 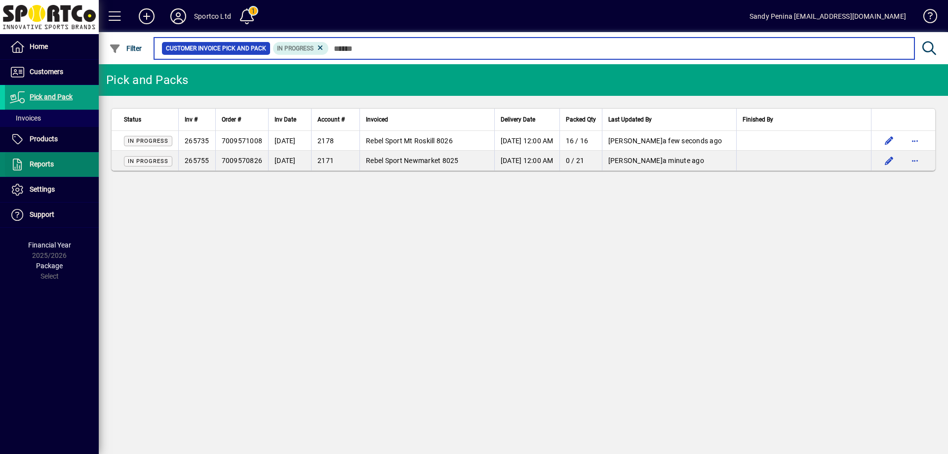 I want to click on span: Support, so click(x=42, y=214).